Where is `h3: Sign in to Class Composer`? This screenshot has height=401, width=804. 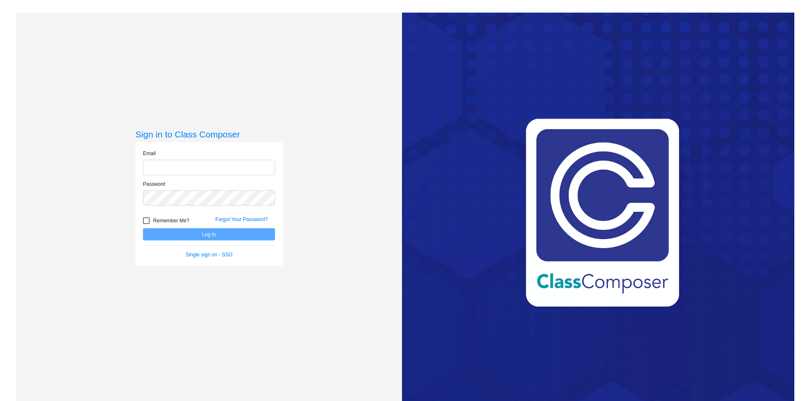 h3: Sign in to Class Composer is located at coordinates (209, 134).